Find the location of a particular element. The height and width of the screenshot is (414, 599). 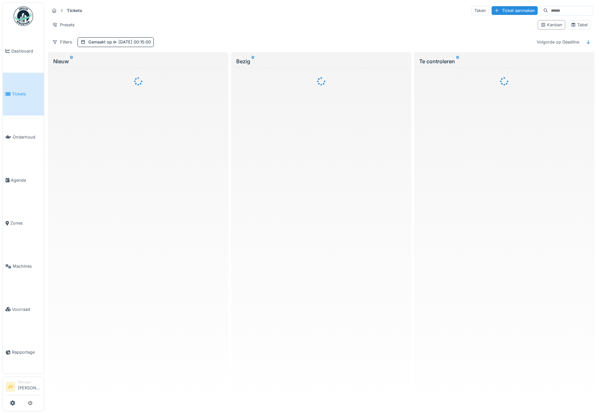

a: Rapportage is located at coordinates (23, 352).